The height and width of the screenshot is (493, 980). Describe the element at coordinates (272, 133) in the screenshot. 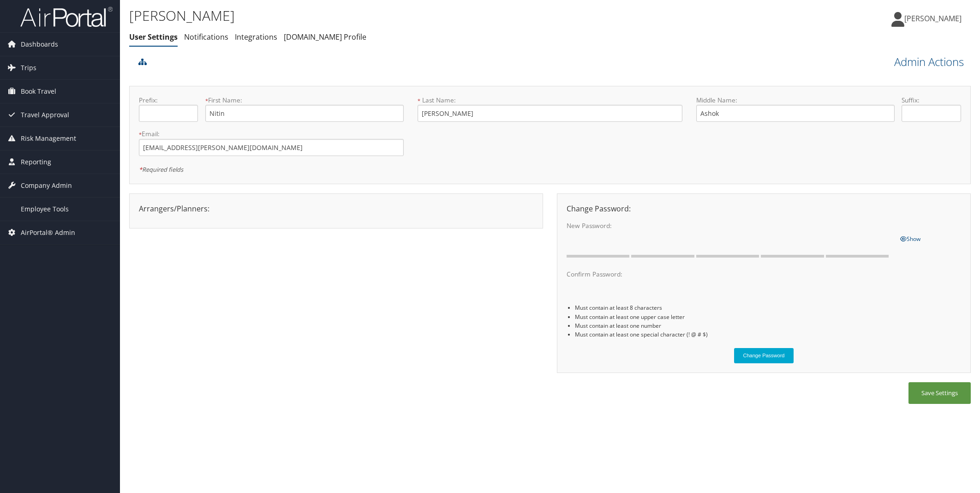

I see `label: Email:` at that location.